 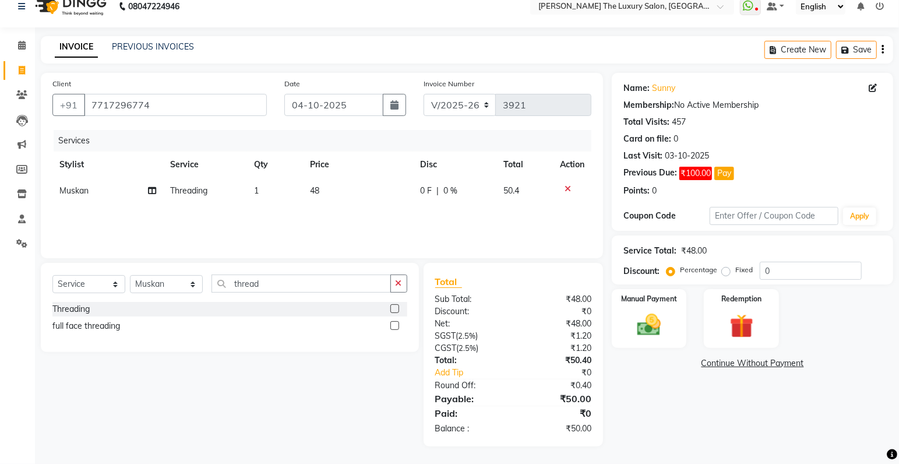 What do you see at coordinates (636, 88) in the screenshot?
I see `div: Name:` at bounding box center [636, 88].